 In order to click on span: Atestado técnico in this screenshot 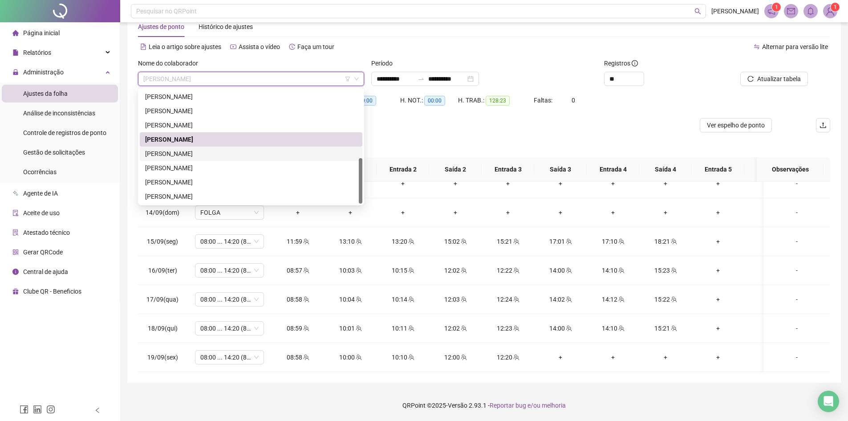, I will do `click(46, 232)`.